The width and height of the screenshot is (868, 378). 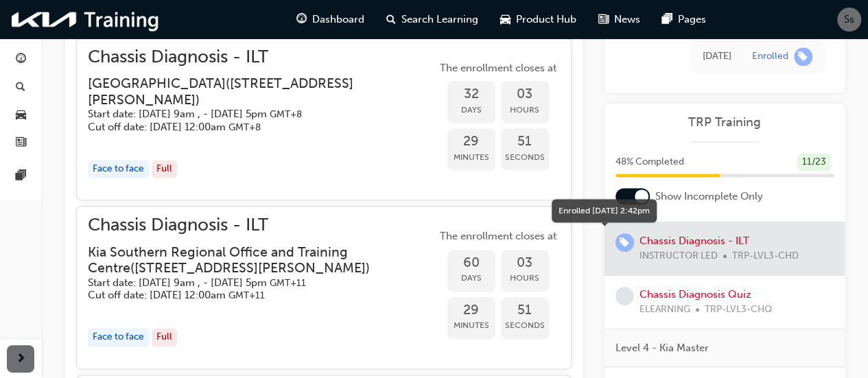 What do you see at coordinates (849, 19) in the screenshot?
I see `button: Ss` at bounding box center [849, 19].